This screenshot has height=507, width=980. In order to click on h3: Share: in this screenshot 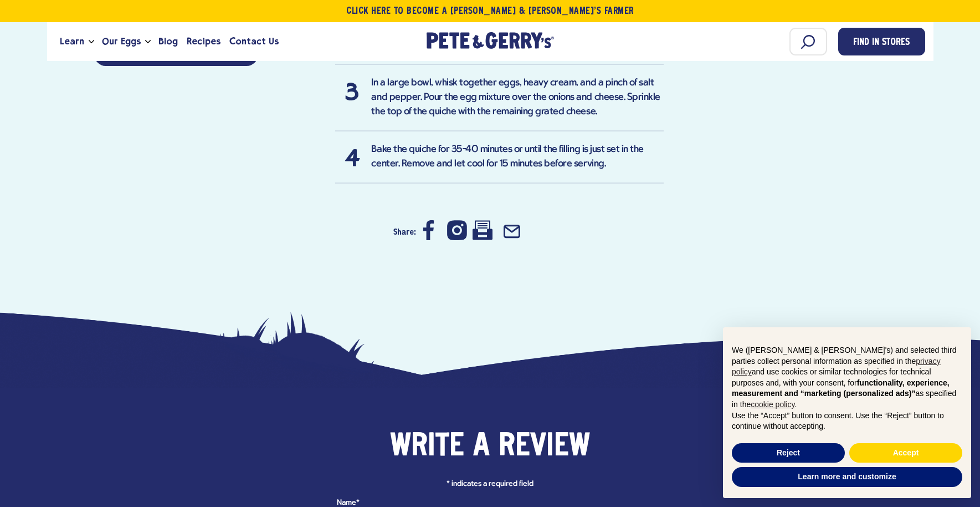, I will do `click(404, 232)`.